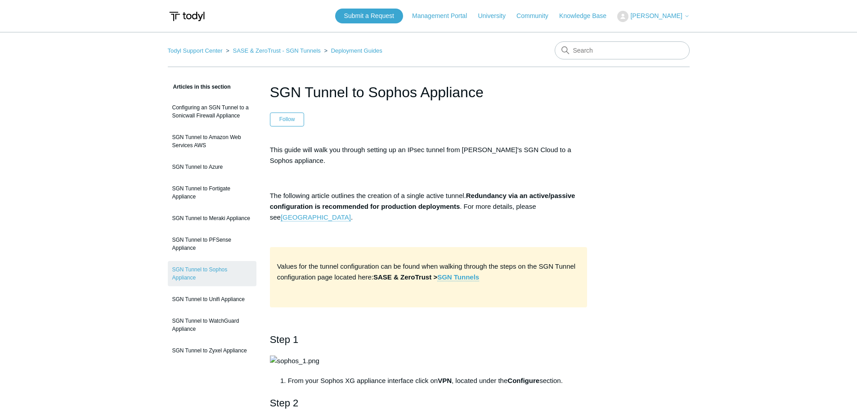 This screenshot has height=410, width=857. What do you see at coordinates (212, 325) in the screenshot?
I see `a: SGN Tunnel to WatchGuard Appliance` at bounding box center [212, 325].